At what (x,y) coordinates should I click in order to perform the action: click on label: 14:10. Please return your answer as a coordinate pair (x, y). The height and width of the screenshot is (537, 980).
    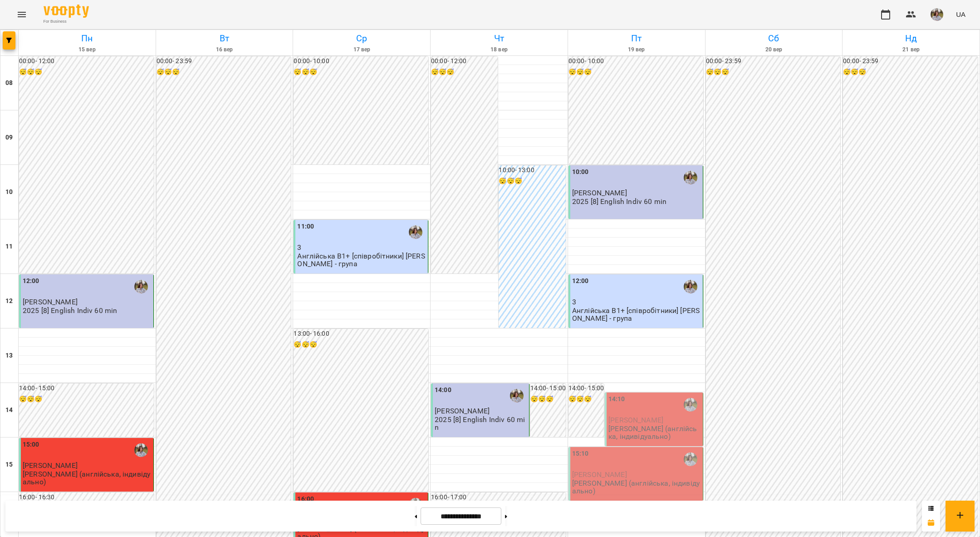
    Looking at the image, I should click on (617, 399).